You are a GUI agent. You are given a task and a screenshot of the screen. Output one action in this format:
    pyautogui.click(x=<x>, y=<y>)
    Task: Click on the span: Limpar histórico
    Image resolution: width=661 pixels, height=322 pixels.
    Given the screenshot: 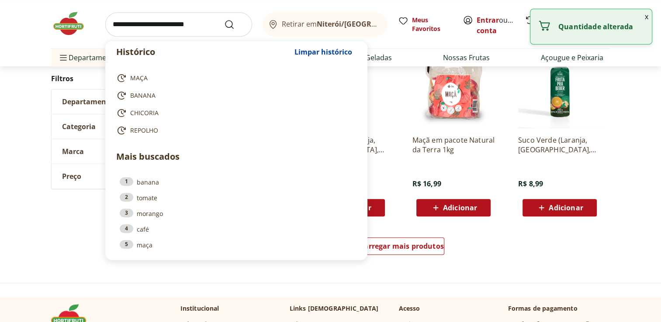 What is the action you would take?
    pyautogui.click(x=323, y=52)
    